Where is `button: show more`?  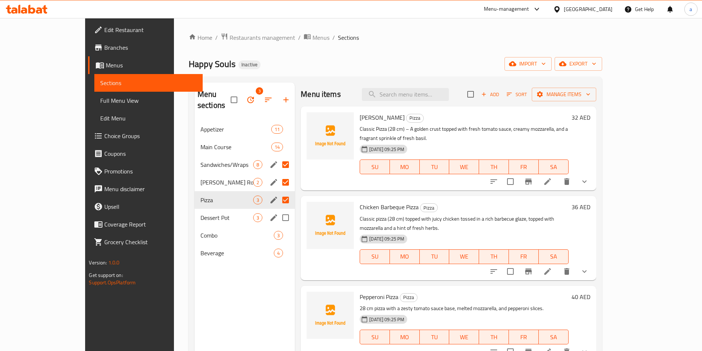 button: show more is located at coordinates (584, 182).